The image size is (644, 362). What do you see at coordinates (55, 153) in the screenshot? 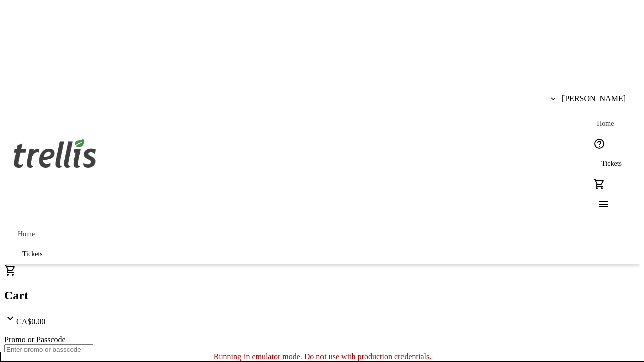
I see `img: Orient E2E Organization 1aIgMQFKAX's Logo` at bounding box center [55, 153].